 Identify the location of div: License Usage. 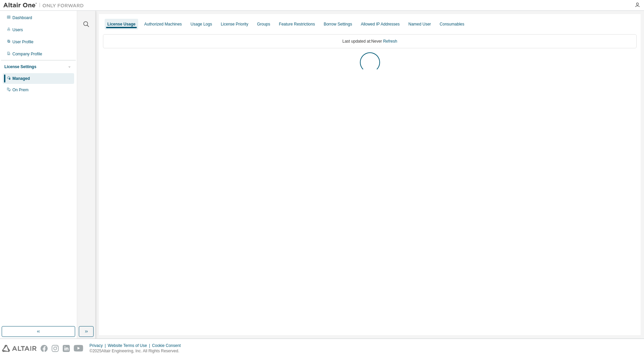
(121, 24).